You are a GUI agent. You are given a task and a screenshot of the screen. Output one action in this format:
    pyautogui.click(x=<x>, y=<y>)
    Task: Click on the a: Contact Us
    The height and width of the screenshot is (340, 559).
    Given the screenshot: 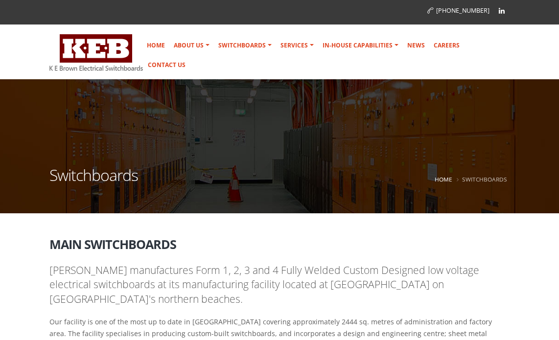 What is the action you would take?
    pyautogui.click(x=166, y=65)
    